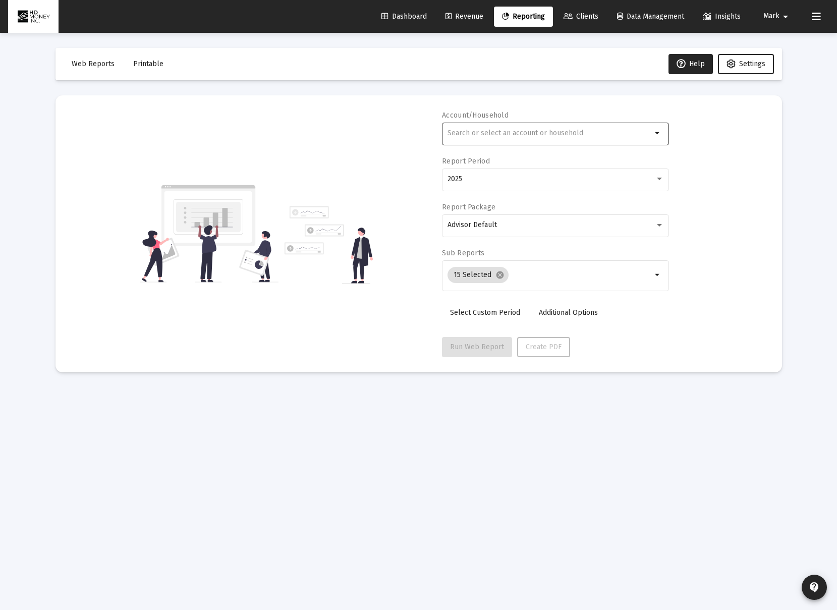 The image size is (837, 610). What do you see at coordinates (328, 245) in the screenshot?
I see `img: reporting-alt` at bounding box center [328, 245].